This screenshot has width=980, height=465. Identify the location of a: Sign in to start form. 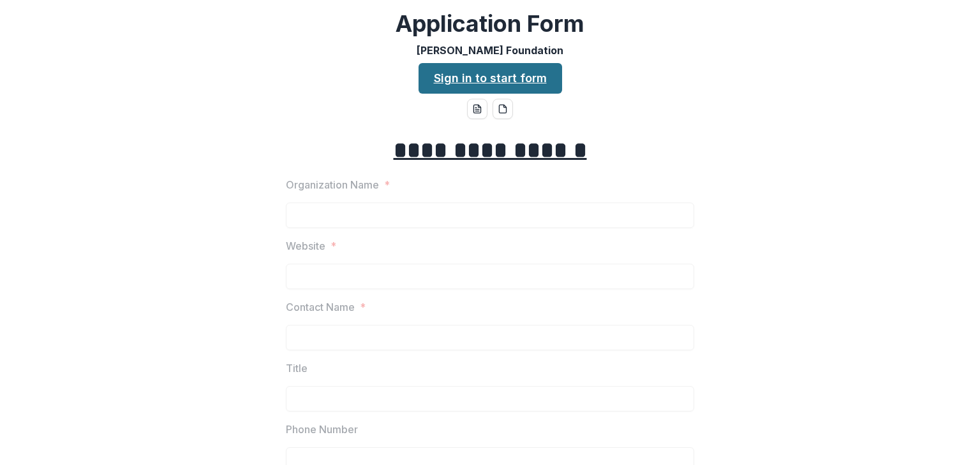
(490, 79).